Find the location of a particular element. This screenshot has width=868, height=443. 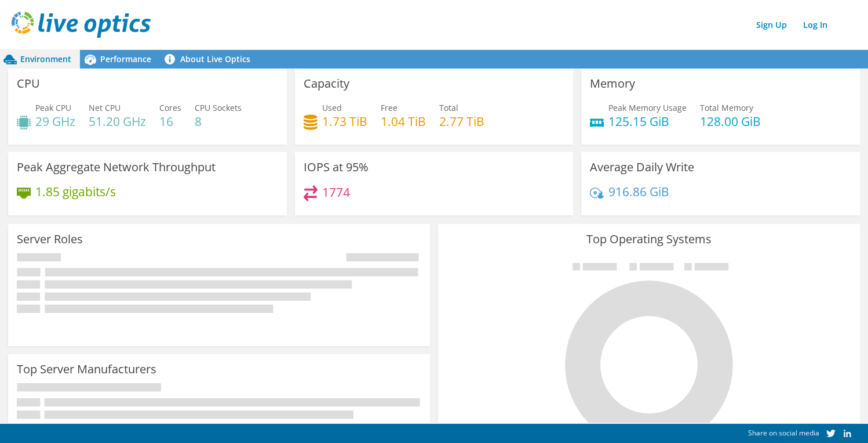

span: Peak CPU is located at coordinates (54, 107).